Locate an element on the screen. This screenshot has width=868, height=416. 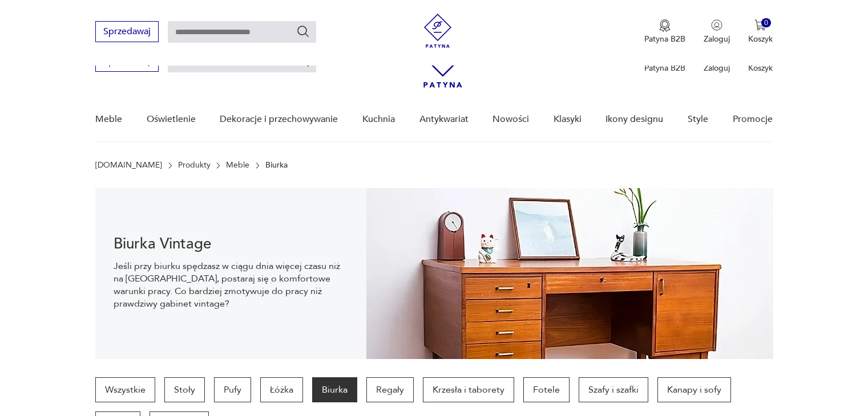
a: Produkty is located at coordinates (194, 165).